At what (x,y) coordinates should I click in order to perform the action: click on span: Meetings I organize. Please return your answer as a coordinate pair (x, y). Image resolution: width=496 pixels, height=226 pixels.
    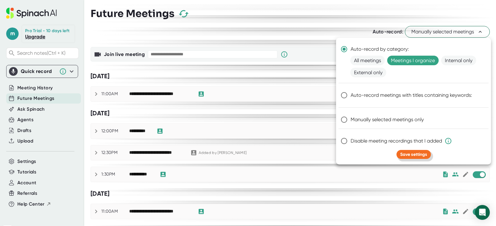
    Looking at the image, I should click on (413, 60).